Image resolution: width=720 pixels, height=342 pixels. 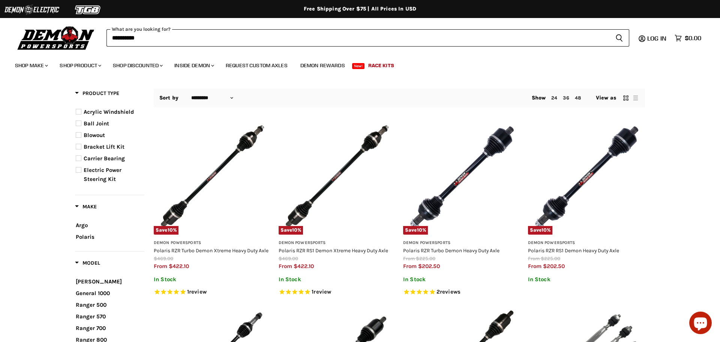 I want to click on img: Polaris RZR Turbo Demon Heavy Duty Axle, so click(x=461, y=175).